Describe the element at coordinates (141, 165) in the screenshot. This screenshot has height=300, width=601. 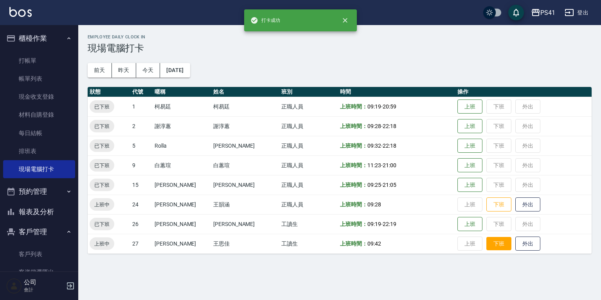
I see `td: 9` at that location.